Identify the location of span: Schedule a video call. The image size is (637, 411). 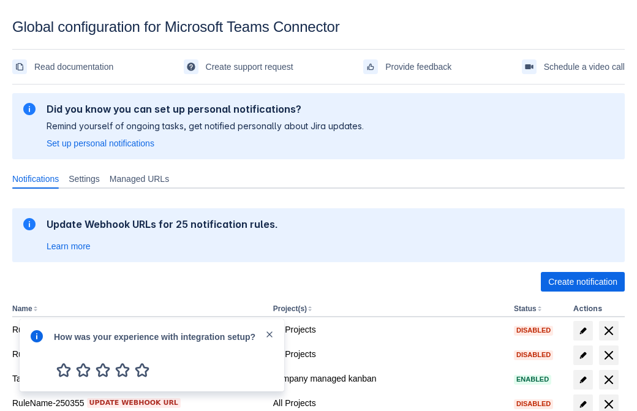
(585, 67).